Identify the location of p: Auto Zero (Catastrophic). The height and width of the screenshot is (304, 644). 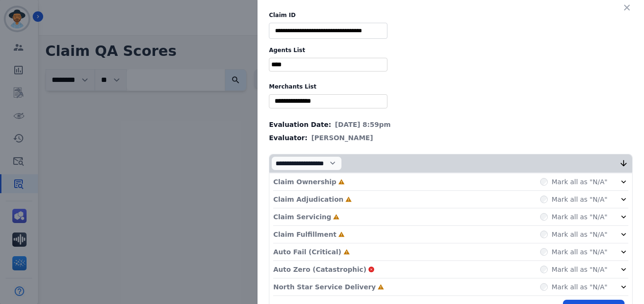
(319, 269).